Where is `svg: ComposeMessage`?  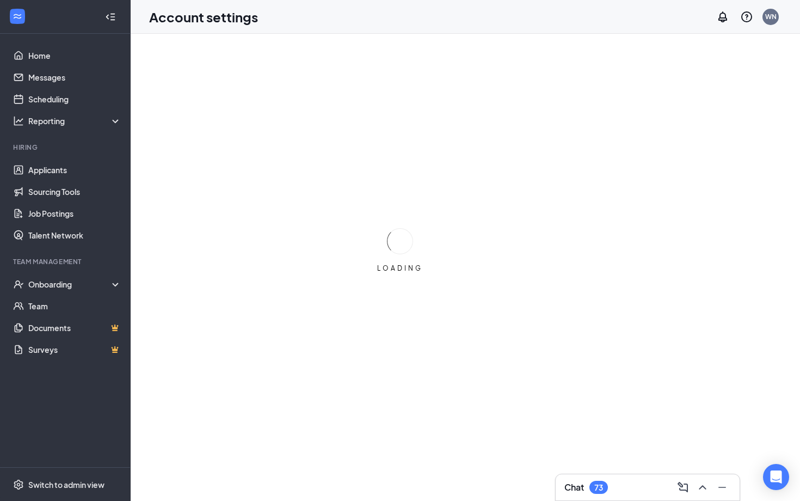
svg: ComposeMessage is located at coordinates (683, 487).